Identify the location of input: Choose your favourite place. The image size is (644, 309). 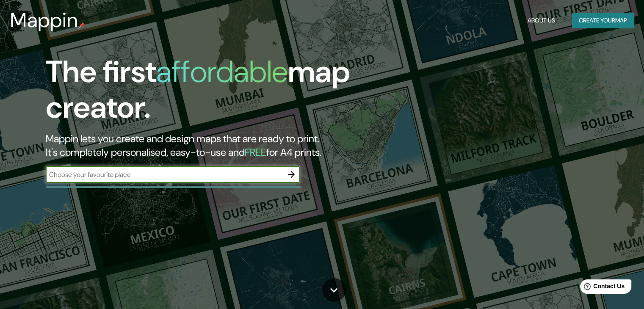
(165, 175).